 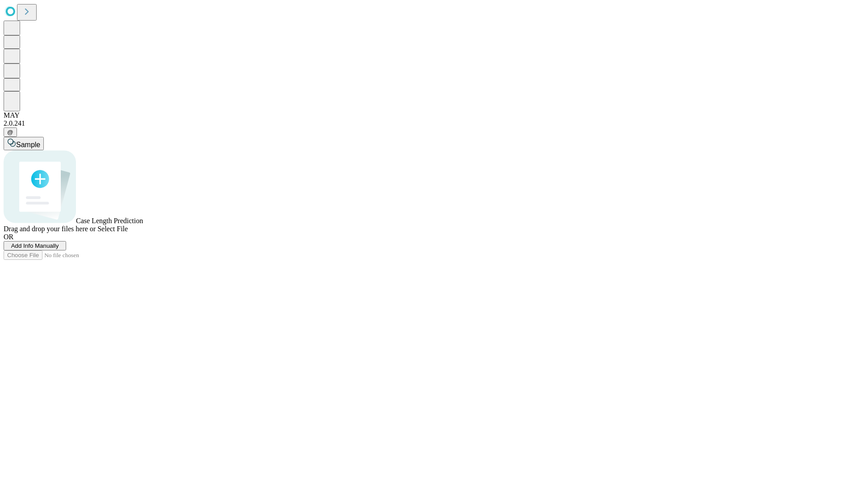 What do you see at coordinates (429, 115) in the screenshot?
I see `div: MAY` at bounding box center [429, 115].